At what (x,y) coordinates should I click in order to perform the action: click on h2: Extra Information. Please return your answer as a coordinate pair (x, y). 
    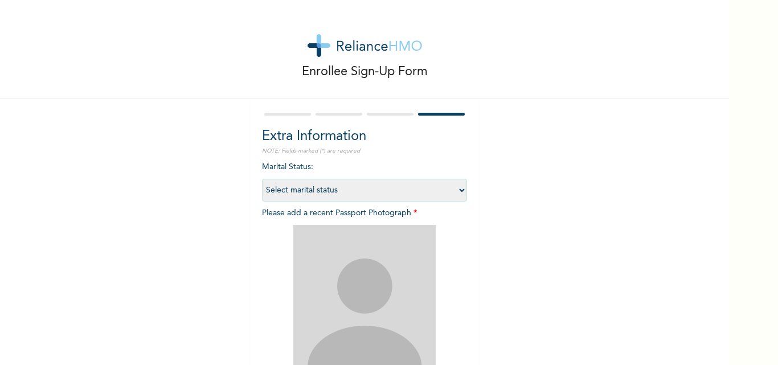
    Looking at the image, I should click on (364, 137).